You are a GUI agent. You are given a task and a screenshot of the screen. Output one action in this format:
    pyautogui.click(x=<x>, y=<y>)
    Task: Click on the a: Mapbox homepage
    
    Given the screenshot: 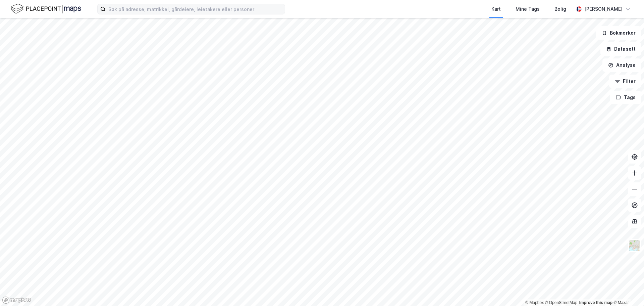 What is the action you would take?
    pyautogui.click(x=17, y=300)
    